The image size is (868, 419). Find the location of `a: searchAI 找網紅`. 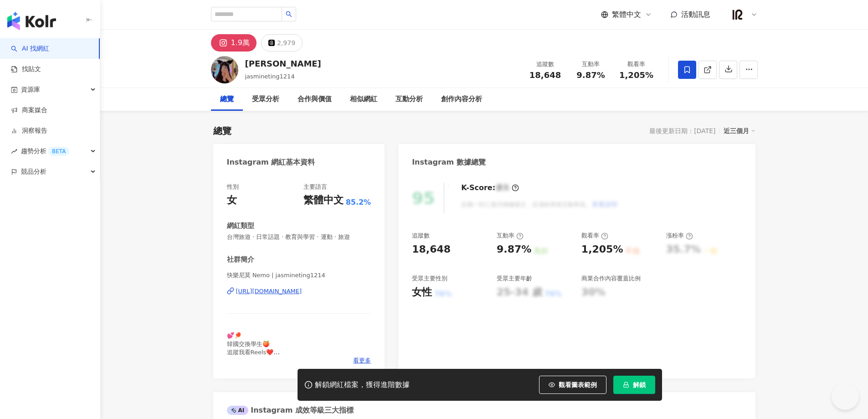

a: searchAI 找網紅 is located at coordinates (30, 49).